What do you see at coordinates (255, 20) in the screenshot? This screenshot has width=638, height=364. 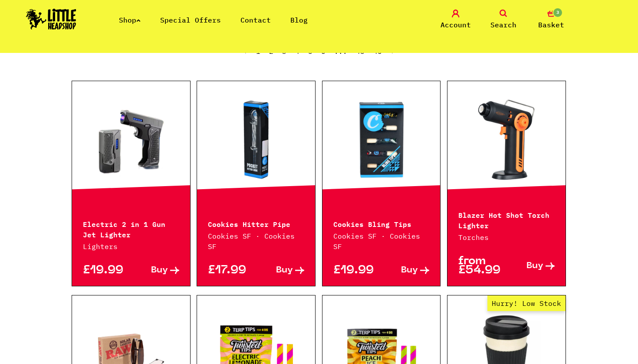 I see `a: Contact` at bounding box center [255, 20].